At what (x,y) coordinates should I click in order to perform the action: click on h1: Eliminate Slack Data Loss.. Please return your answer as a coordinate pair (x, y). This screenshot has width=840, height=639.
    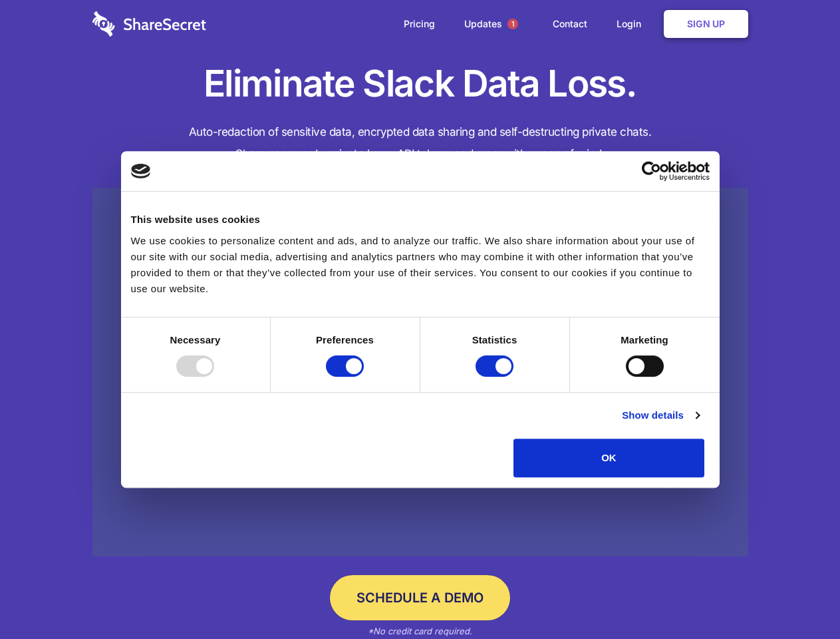
    Looking at the image, I should click on (420, 83).